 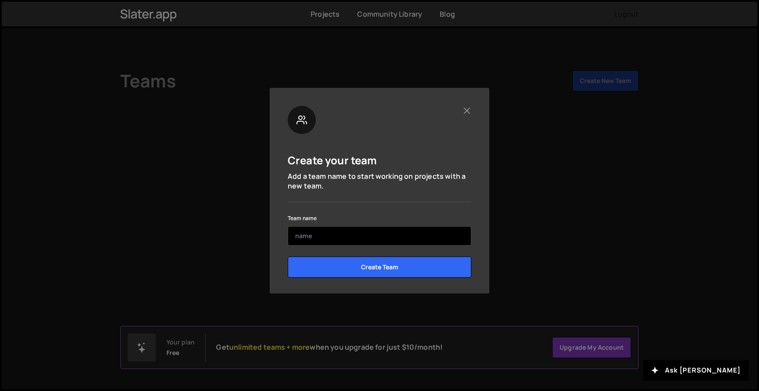 What do you see at coordinates (379, 236) in the screenshot?
I see `input: name` at bounding box center [379, 236].